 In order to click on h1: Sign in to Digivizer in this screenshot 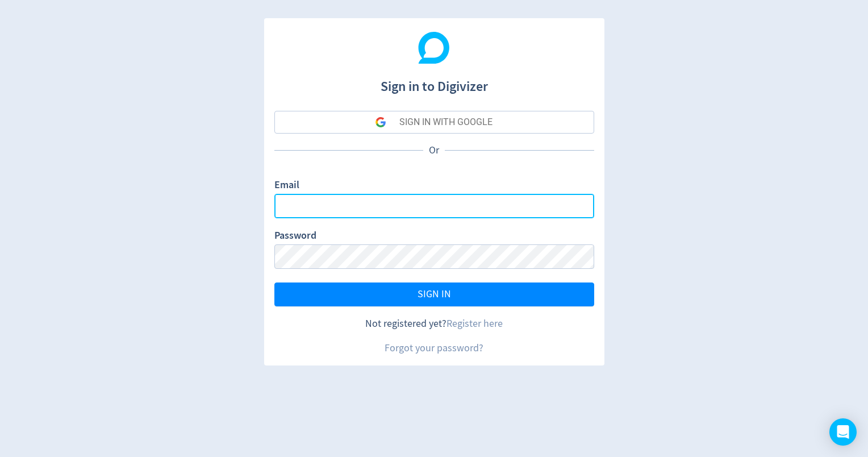, I will do `click(434, 82)`.